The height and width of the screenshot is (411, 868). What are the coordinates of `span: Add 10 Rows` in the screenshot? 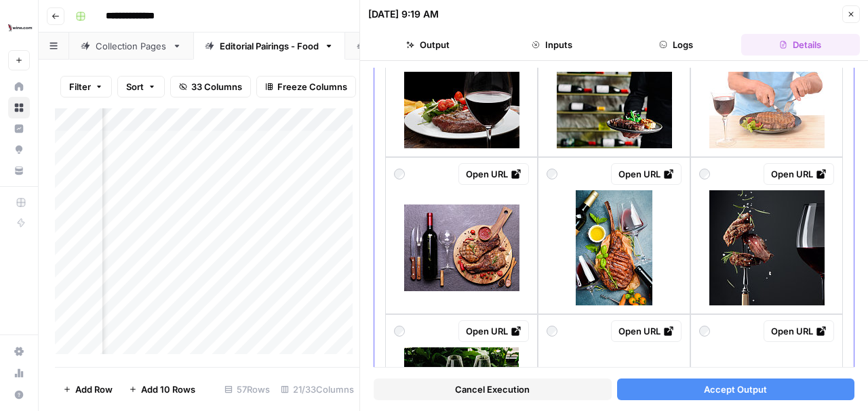 It's located at (168, 390).